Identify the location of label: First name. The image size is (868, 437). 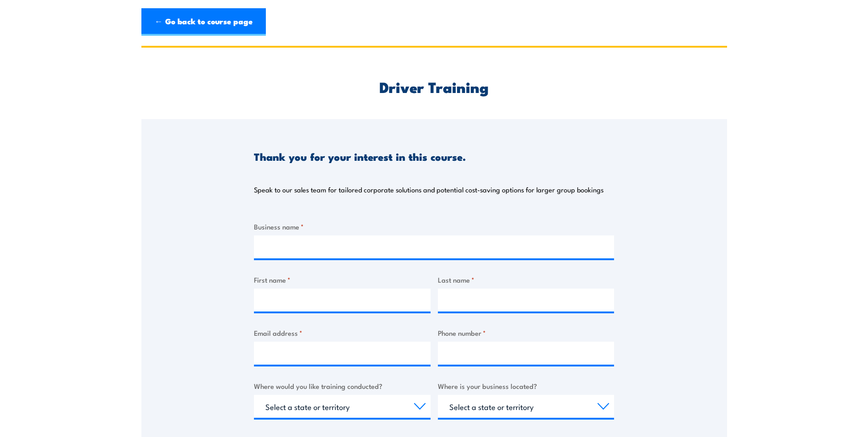
(343, 280).